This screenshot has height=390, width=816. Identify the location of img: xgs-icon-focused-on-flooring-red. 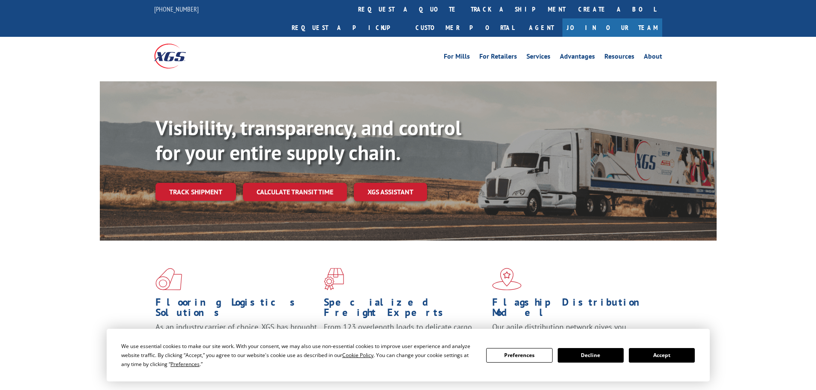
(334, 279).